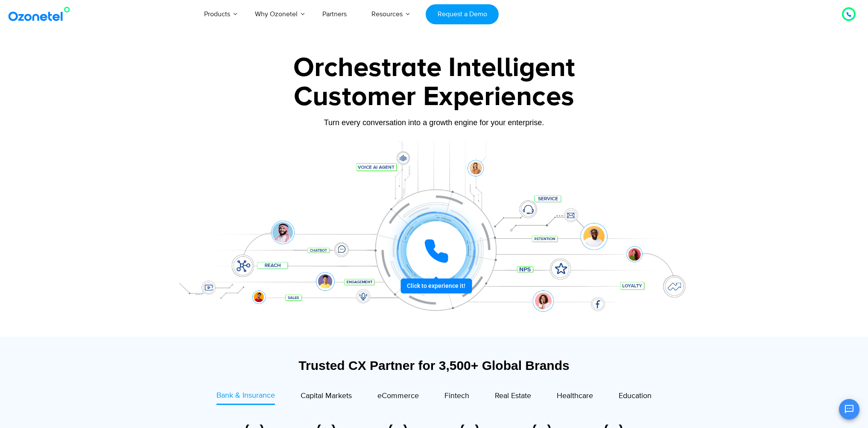 The height and width of the screenshot is (428, 868). I want to click on a: Real Estate, so click(513, 397).